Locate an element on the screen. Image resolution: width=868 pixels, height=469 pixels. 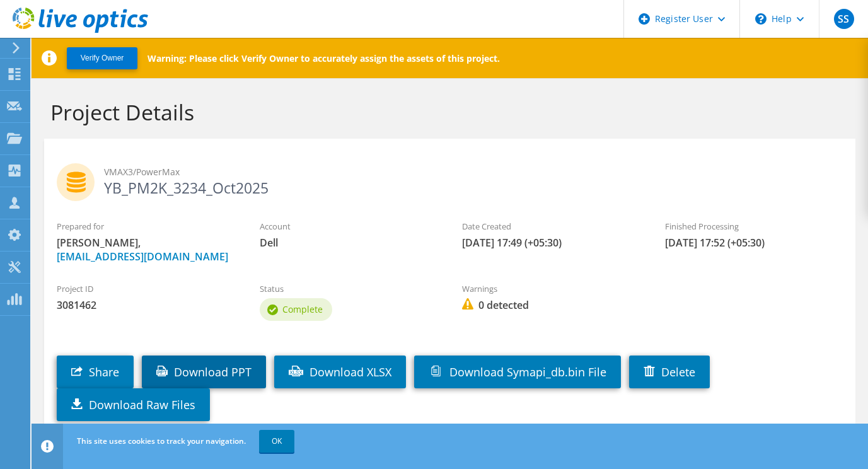
span: 0 detected is located at coordinates (551, 305).